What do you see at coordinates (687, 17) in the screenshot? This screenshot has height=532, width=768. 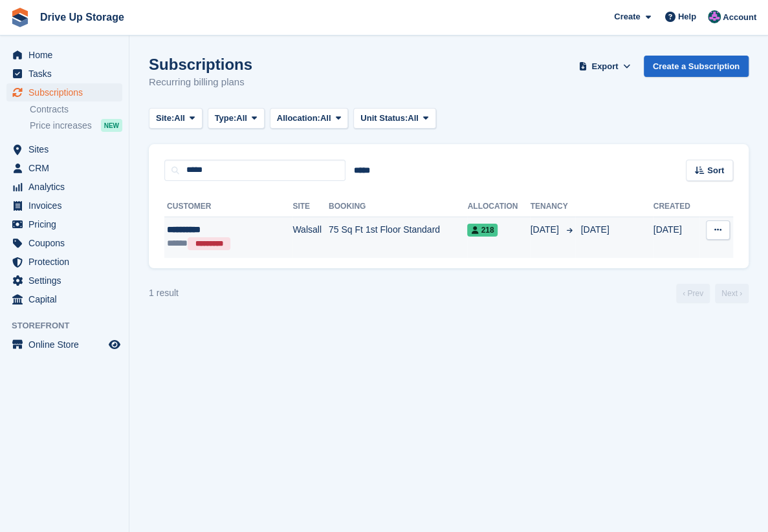 I see `span: Help` at bounding box center [687, 17].